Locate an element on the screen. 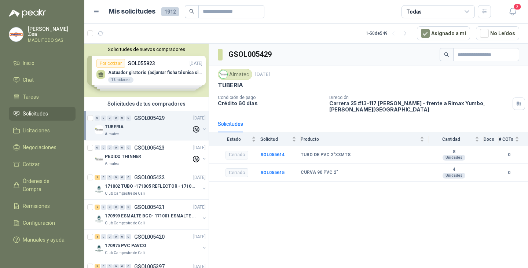  button: No Leídos is located at coordinates (497, 33).